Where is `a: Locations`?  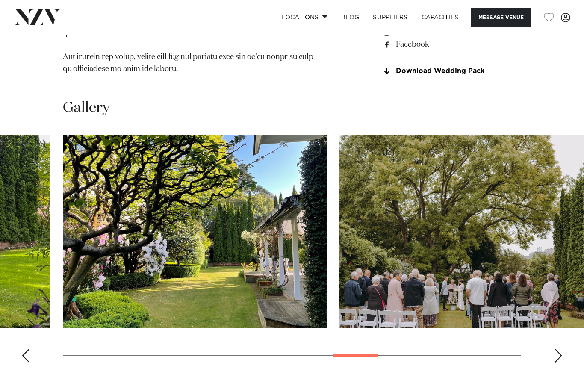 a: Locations is located at coordinates (304, 17).